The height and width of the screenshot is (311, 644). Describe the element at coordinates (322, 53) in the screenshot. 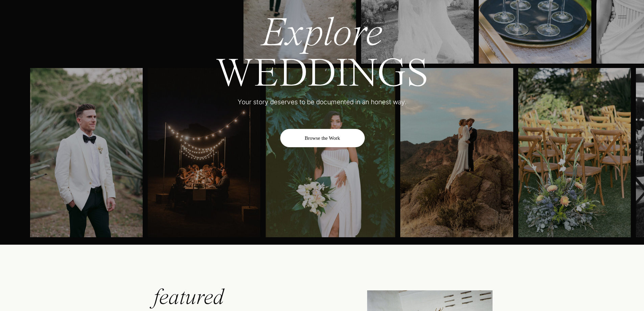

I see `h2: WEDDINGS` at that location.